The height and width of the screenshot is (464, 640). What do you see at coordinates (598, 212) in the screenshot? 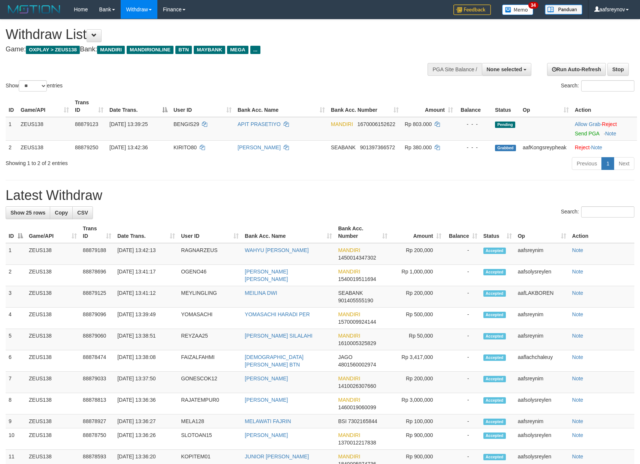
I see `label: Search:` at bounding box center [598, 212].